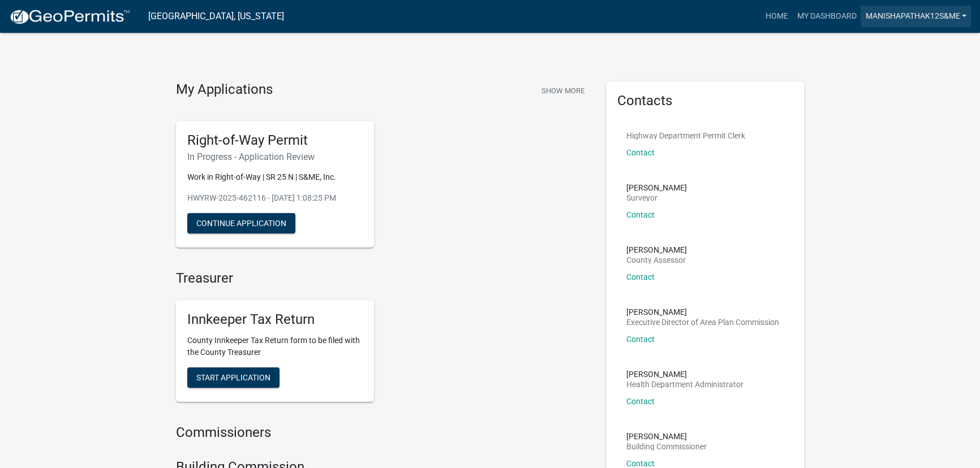  What do you see at coordinates (776, 16) in the screenshot?
I see `a: Home` at bounding box center [776, 16].